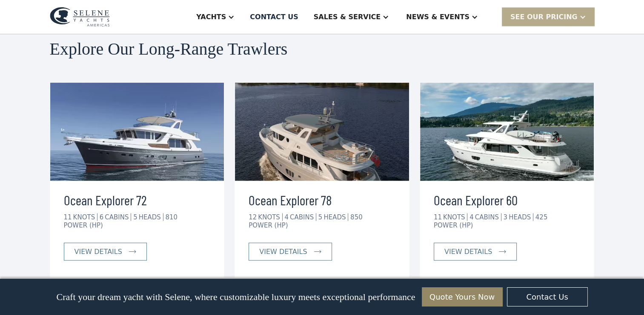 The width and height of the screenshot is (644, 315). I want to click on span: Tick the box below to receive occasional updates, exclusive offers, and VIP access via text message., so click(68, 302).